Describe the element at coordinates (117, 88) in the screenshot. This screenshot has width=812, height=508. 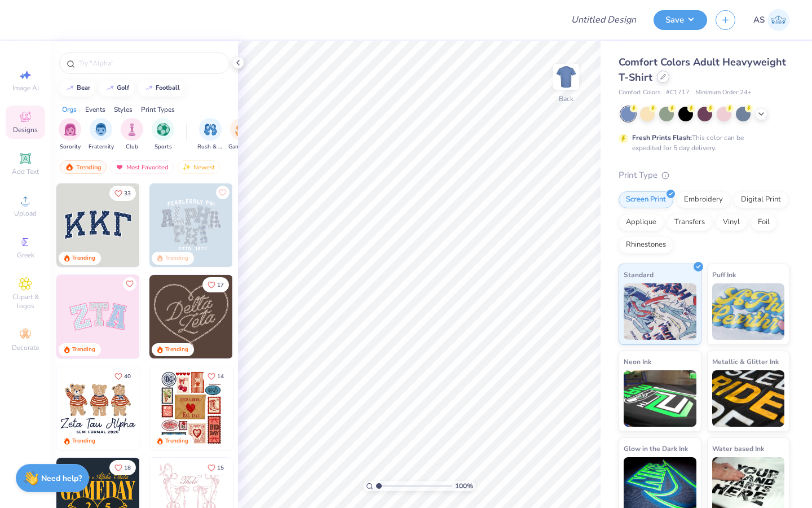
I see `button: golf` at that location.